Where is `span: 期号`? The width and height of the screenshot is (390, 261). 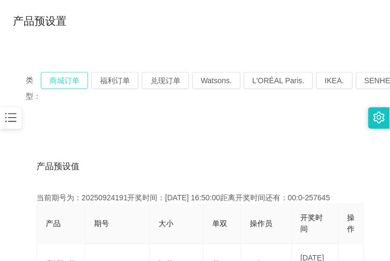 span: 期号 is located at coordinates (102, 224).